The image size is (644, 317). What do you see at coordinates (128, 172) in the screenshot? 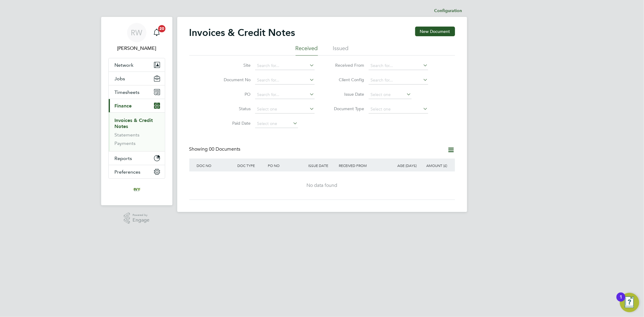
I see `span: Preferences` at bounding box center [128, 172].